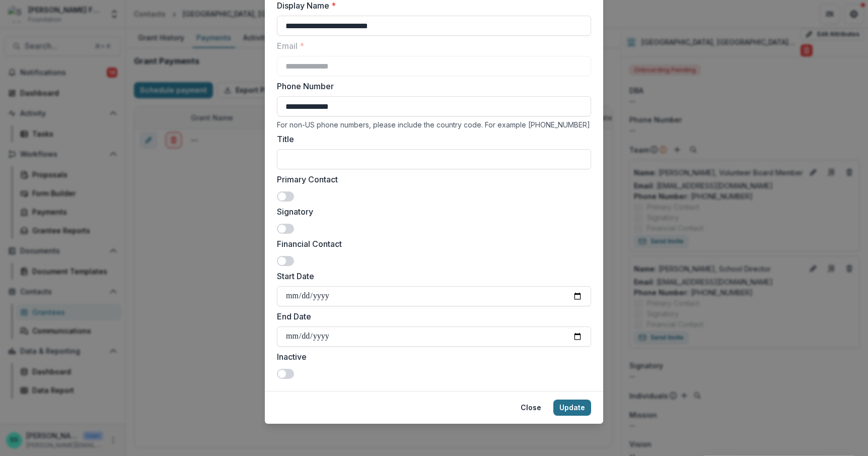 Image resolution: width=868 pixels, height=456 pixels. What do you see at coordinates (431, 179) in the screenshot?
I see `label: Primary Contact` at bounding box center [431, 179].